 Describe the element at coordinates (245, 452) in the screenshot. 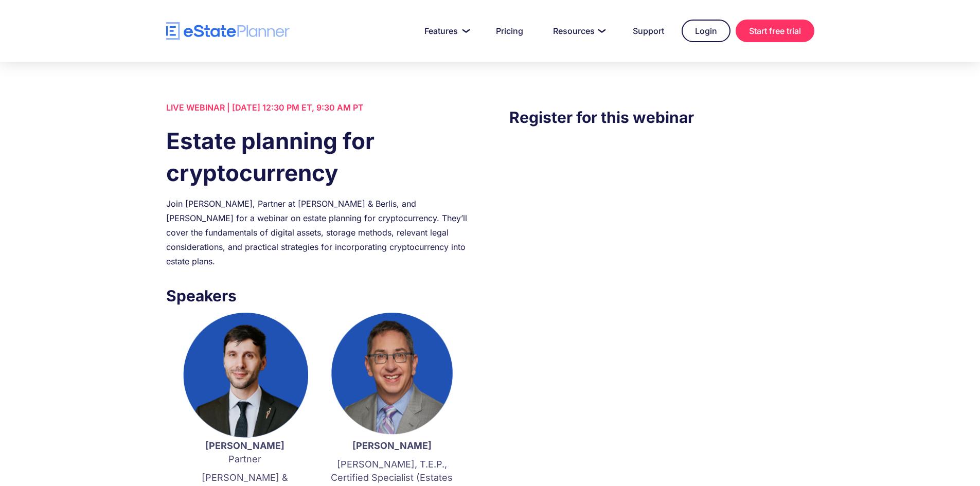

I see `p: Partner` at that location.